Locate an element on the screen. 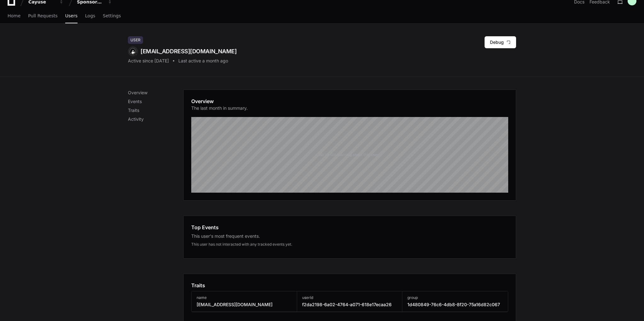  div: We're still learning about this user... is located at coordinates (350, 155).